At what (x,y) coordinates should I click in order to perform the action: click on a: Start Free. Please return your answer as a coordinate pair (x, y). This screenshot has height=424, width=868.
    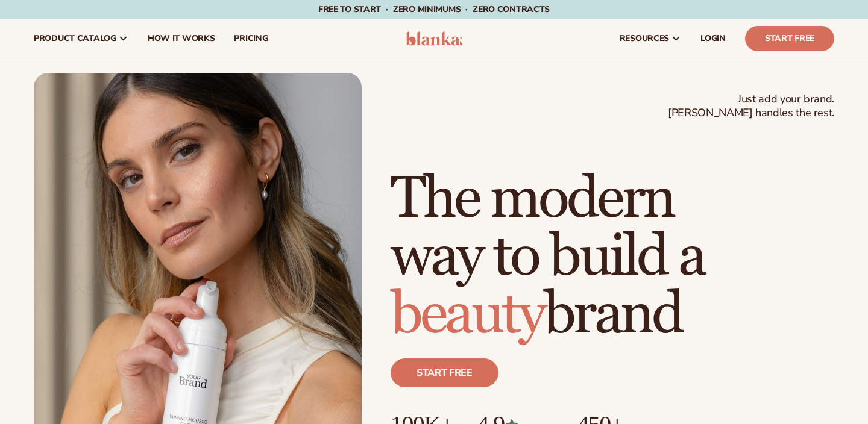
    Looking at the image, I should click on (790, 39).